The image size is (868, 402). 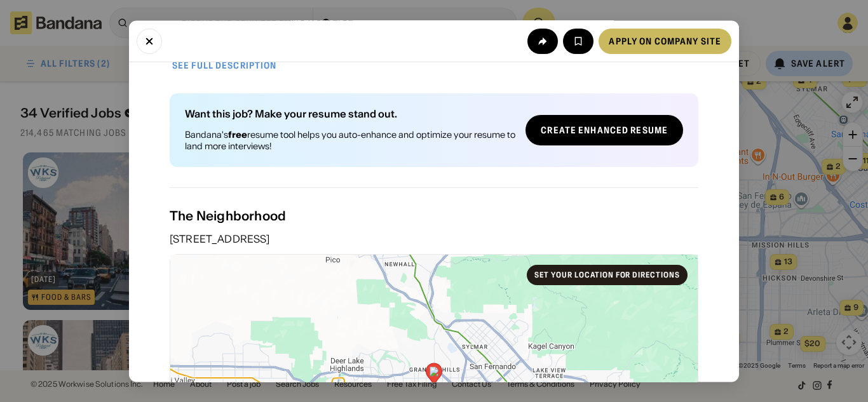 What do you see at coordinates (665, 41) in the screenshot?
I see `div: Apply on company site` at bounding box center [665, 41].